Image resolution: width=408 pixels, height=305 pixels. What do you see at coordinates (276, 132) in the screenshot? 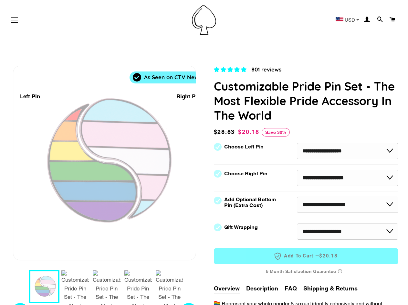
I see `span: Save 30%` at bounding box center [276, 132].